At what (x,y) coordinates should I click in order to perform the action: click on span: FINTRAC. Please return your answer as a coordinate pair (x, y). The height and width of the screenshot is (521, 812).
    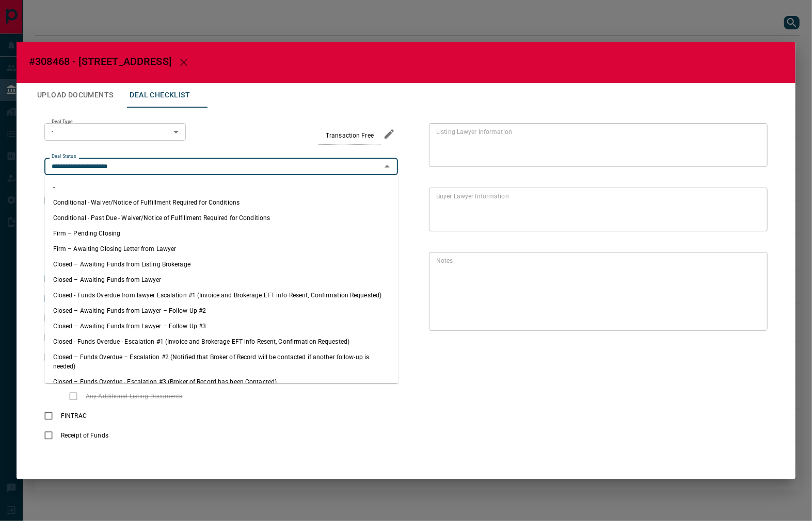
    Looking at the image, I should click on (73, 416).